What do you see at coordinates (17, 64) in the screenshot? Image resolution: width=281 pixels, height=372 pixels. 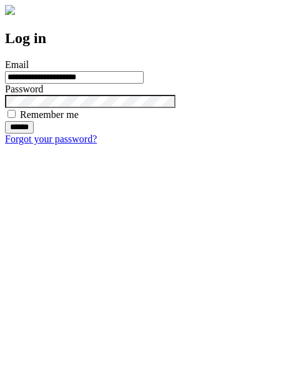 I see `label: Email` at bounding box center [17, 64].